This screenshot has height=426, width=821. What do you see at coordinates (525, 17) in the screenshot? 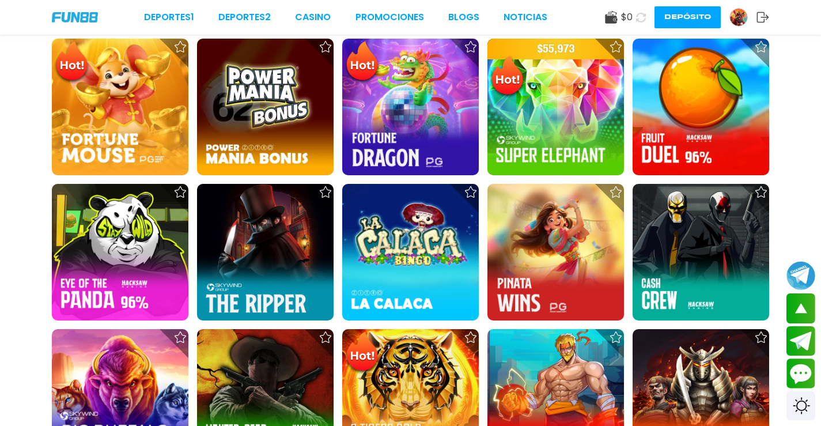
I see `a: NOTICIAS` at bounding box center [525, 17].